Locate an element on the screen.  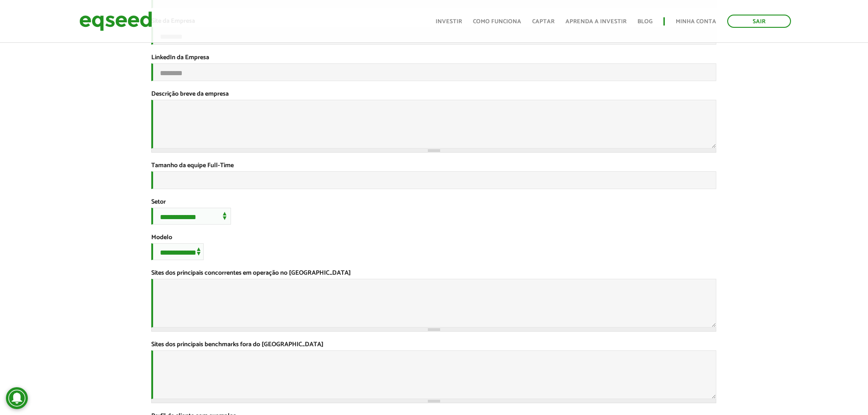
label: Setor is located at coordinates (159, 202).